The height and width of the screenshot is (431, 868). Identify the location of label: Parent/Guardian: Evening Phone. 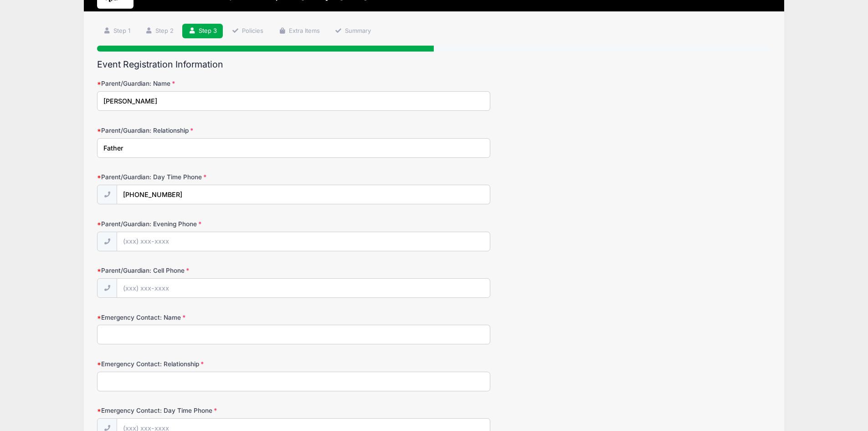
(209, 224).